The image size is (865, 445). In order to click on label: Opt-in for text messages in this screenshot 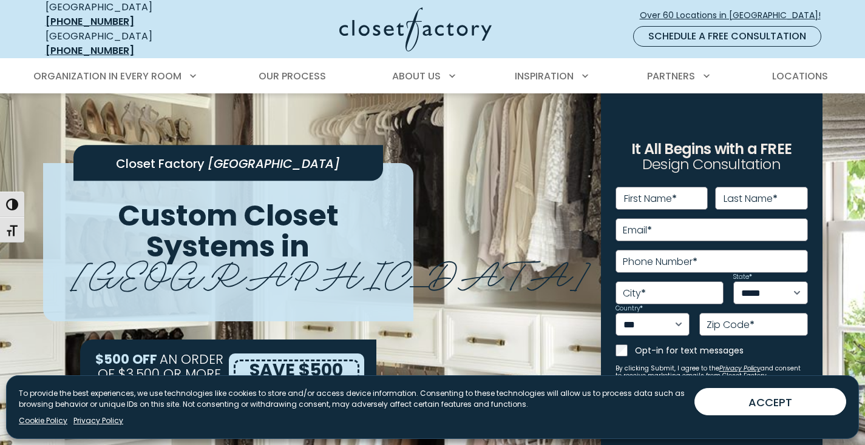, I will do `click(721, 351)`.